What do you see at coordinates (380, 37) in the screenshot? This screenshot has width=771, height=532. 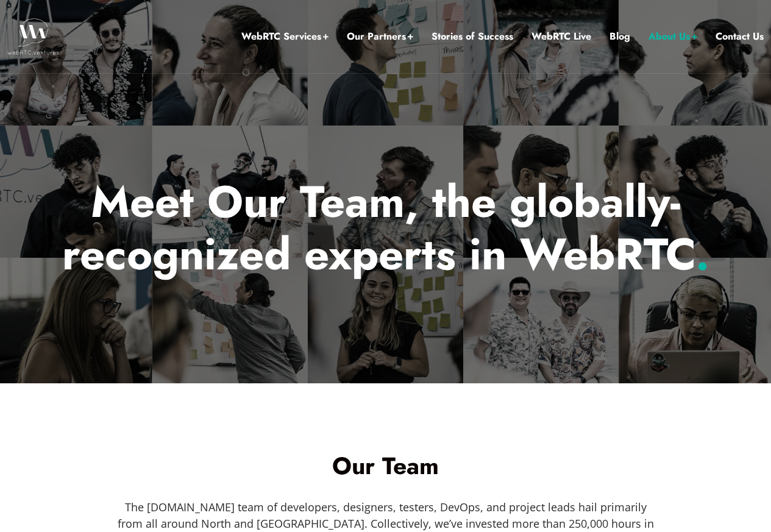 I see `a: Our Partners` at bounding box center [380, 37].